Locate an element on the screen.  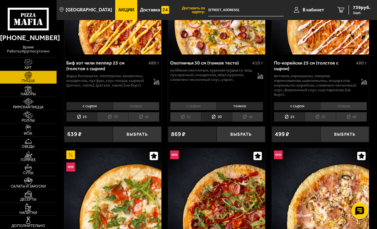
span: Акции is located at coordinates (126, 10).